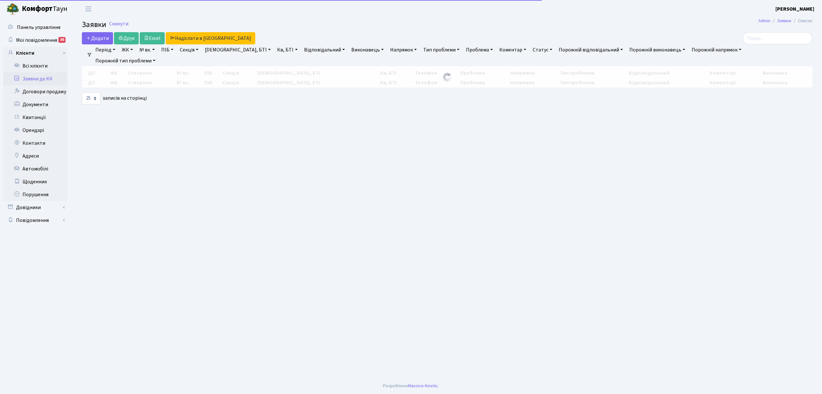 Image resolution: width=822 pixels, height=394 pixels. I want to click on a: Секція, so click(189, 50).